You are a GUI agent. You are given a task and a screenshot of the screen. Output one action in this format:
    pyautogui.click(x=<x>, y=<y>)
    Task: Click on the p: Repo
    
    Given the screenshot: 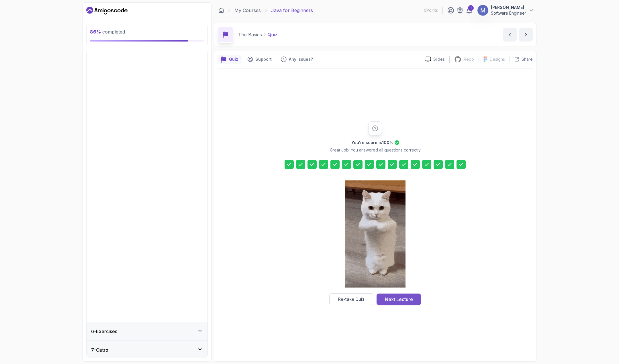 What is the action you would take?
    pyautogui.click(x=469, y=59)
    